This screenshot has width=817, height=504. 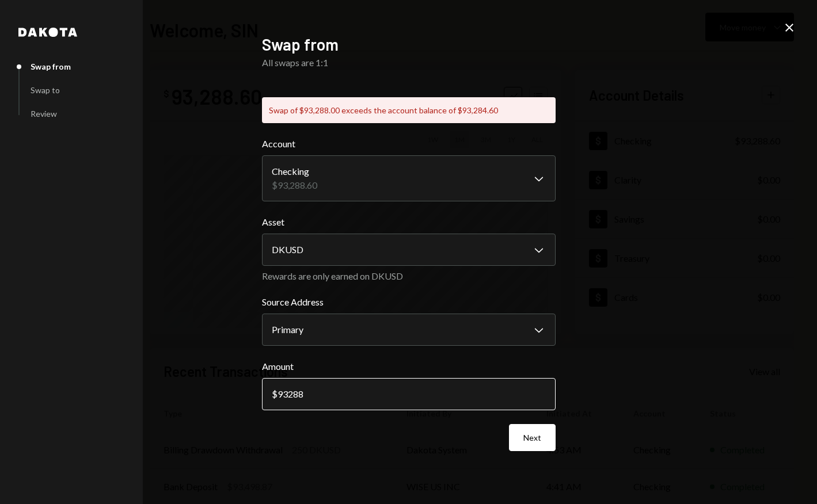 I want to click on h2: Swap from, so click(x=408, y=44).